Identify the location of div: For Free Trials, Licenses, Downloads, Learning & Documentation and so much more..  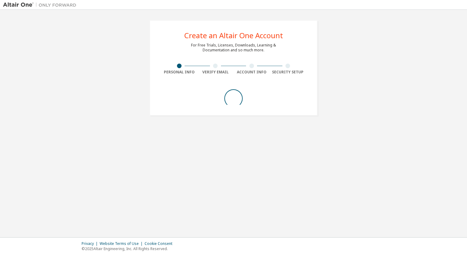
(234, 48).